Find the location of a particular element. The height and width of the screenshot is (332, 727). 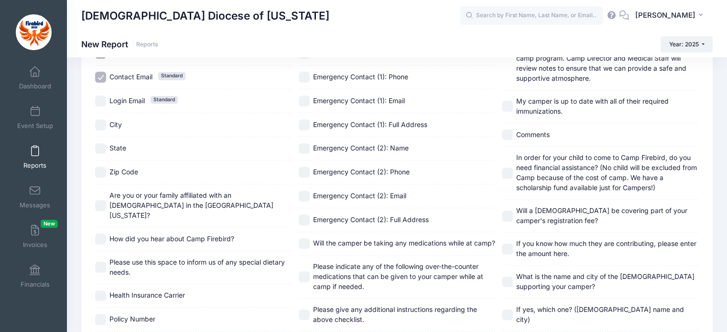

input: Comments is located at coordinates (507, 135).